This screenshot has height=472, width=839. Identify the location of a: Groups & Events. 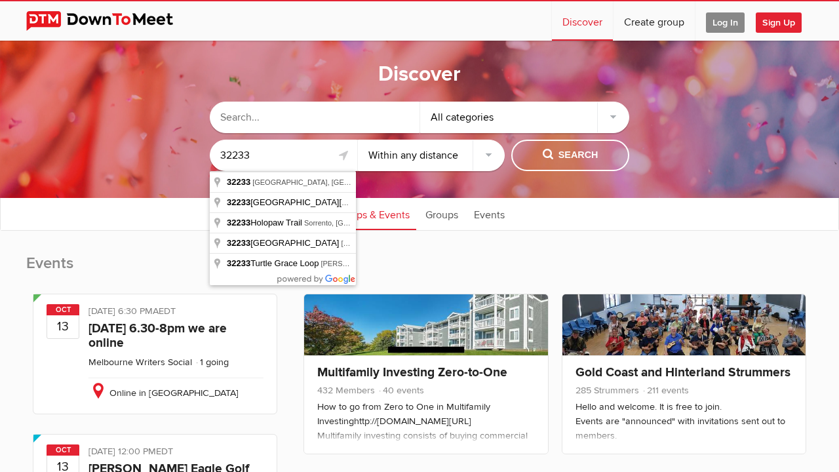
(372, 214).